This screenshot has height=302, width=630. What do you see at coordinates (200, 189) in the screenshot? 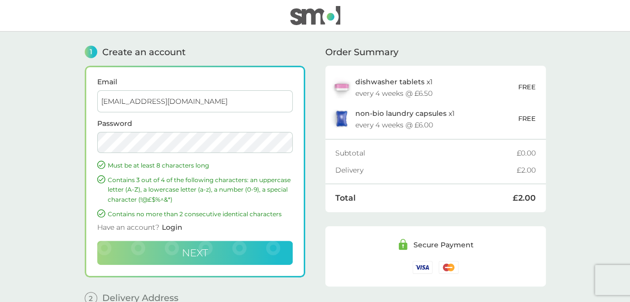
I see `p: Contains 3 out of 4 of the following characters: an uppercase letter (A-Z), a lowercase letter (a...` at bounding box center [200, 189].